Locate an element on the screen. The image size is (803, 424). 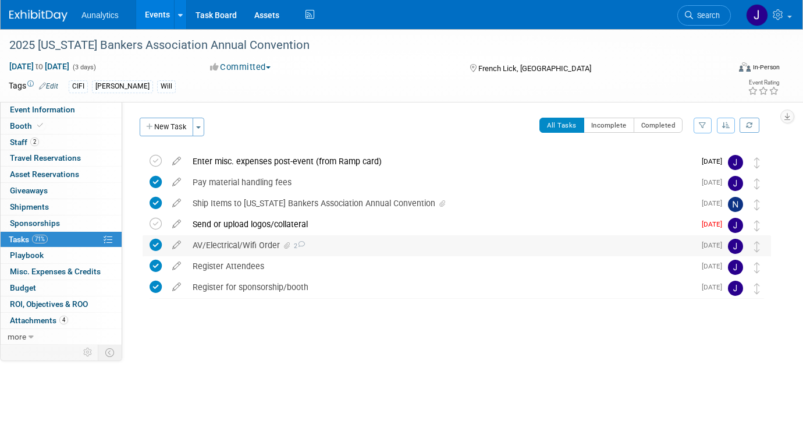
span: Aunalytics is located at coordinates (100, 15).